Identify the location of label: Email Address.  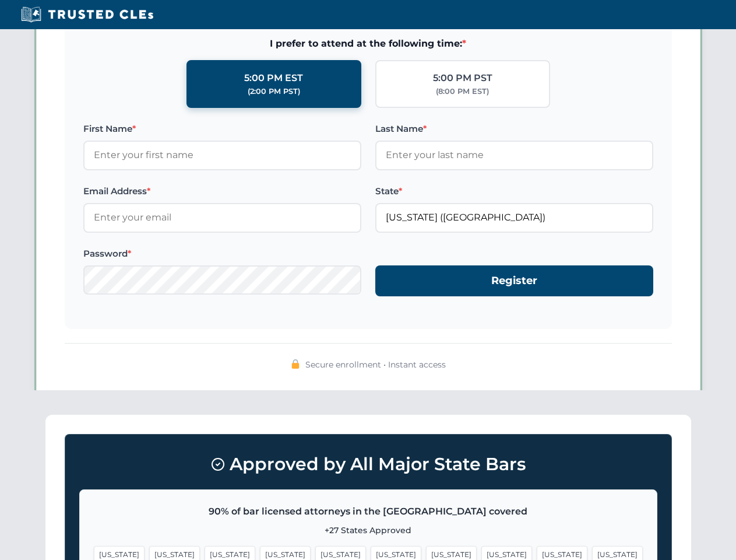
(222, 191).